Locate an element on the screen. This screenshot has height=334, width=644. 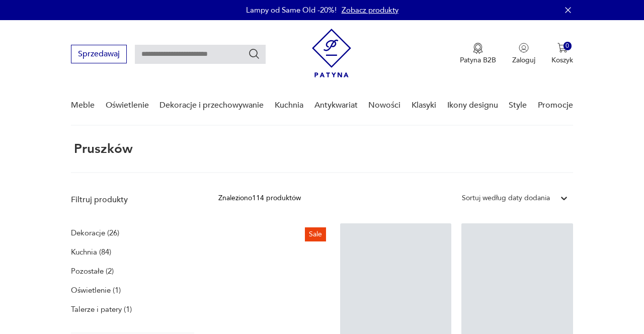
p: Lampy od Same Old -20%! is located at coordinates (291, 10).